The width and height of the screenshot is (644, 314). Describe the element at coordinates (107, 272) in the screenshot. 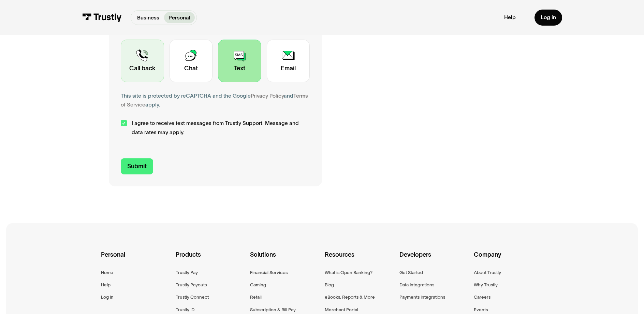

I see `a: Home` at that location.